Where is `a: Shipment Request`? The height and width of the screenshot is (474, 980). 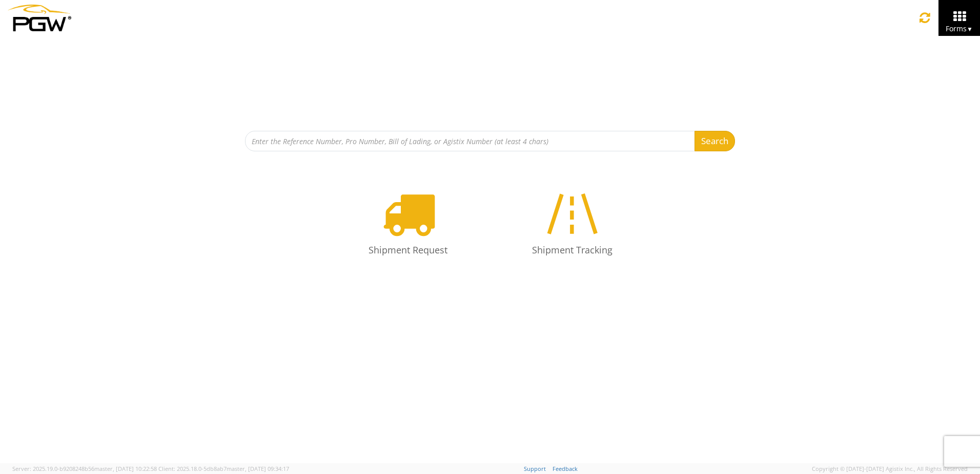 a: Shipment Request is located at coordinates (408, 224).